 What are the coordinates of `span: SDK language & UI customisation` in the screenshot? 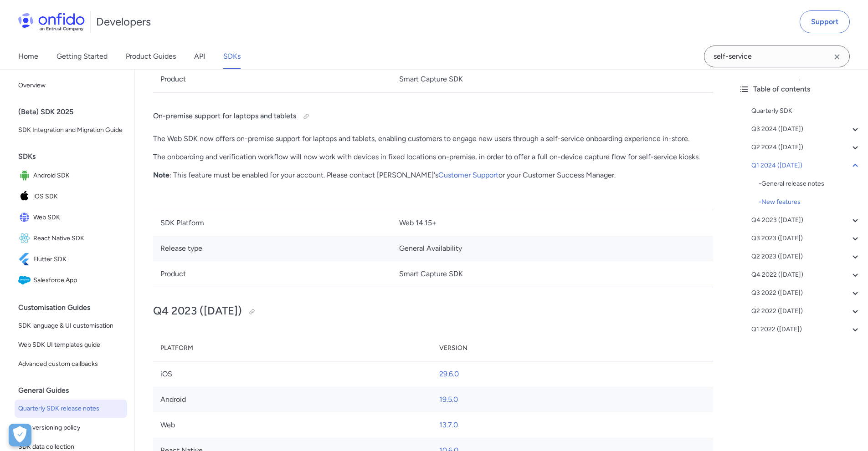 It's located at (70, 326).